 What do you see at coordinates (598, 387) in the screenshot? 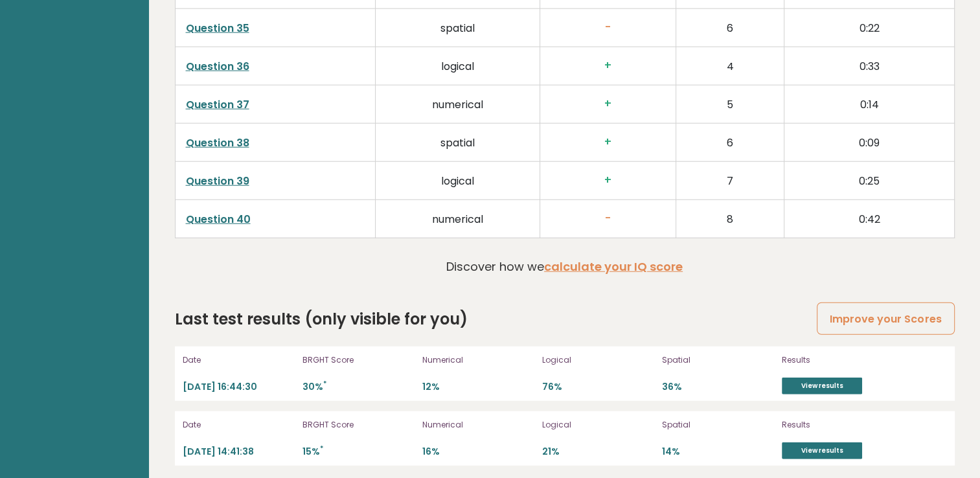
I see `p: 76%` at bounding box center [598, 387].